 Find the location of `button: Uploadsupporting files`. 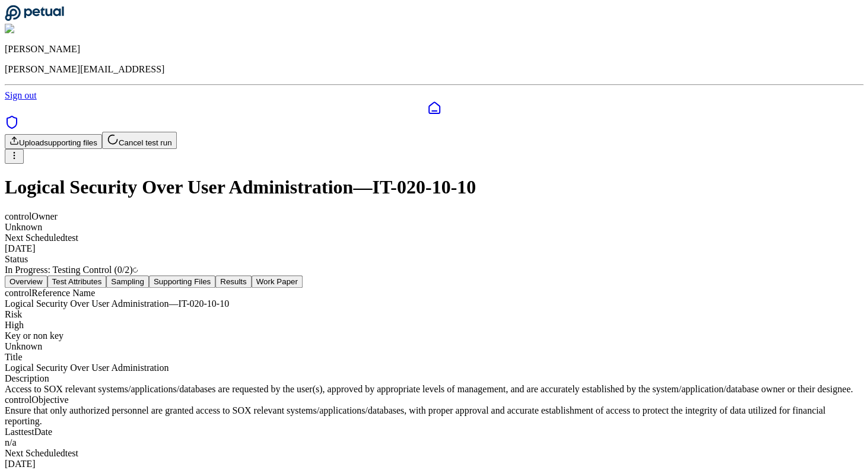

button: Uploadsupporting files is located at coordinates (53, 141).